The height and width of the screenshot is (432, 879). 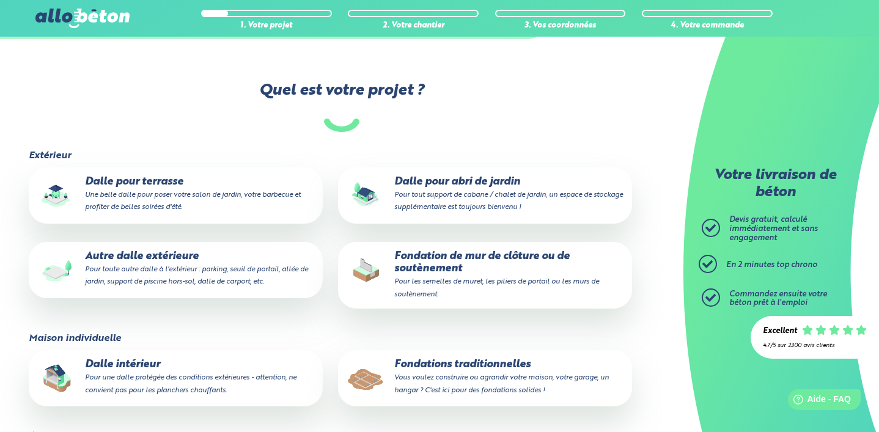 I want to click on small: Une belle dalle pour poser votre salon de jardin, votre barbecue et profiter de belles soirées d'..., so click(x=192, y=201).